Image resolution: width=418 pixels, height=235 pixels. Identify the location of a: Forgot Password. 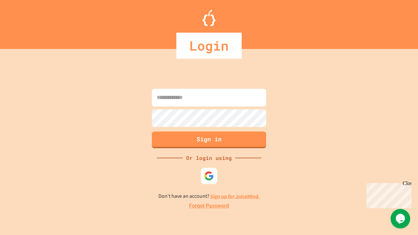
(209, 206).